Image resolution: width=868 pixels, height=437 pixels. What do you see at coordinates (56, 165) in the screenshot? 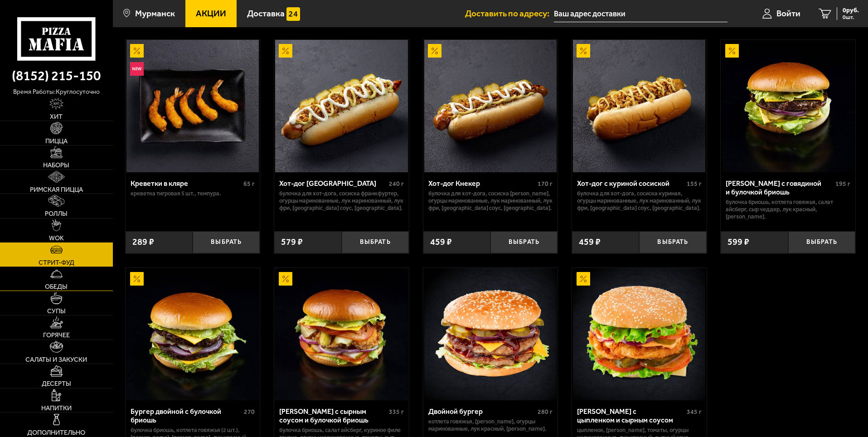
I see `span: Наборы` at bounding box center [56, 165].